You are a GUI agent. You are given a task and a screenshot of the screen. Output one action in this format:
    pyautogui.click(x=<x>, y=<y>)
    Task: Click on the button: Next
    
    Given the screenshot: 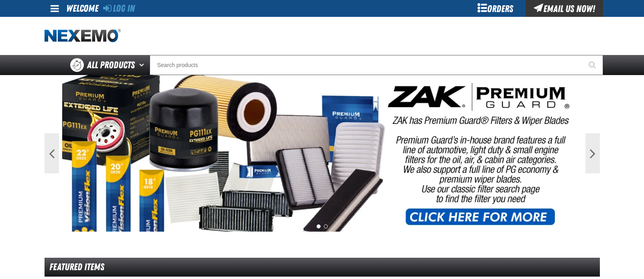 What is the action you would take?
    pyautogui.click(x=593, y=153)
    